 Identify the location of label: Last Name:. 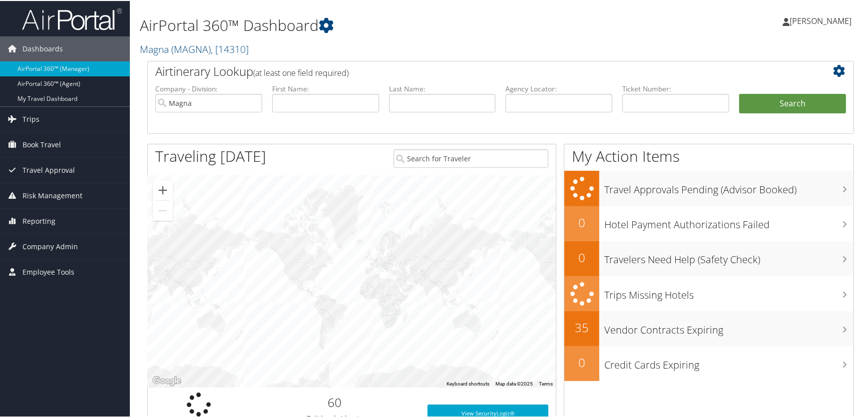
(442, 88).